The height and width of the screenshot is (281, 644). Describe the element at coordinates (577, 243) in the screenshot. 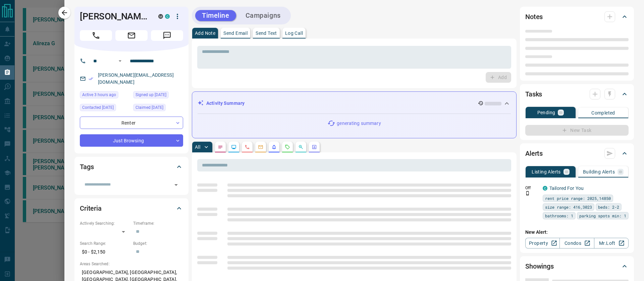

I see `a: Condos` at that location.